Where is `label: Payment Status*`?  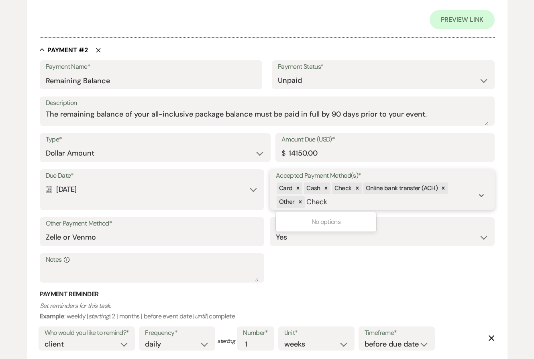
label: Payment Status* is located at coordinates (383, 67).